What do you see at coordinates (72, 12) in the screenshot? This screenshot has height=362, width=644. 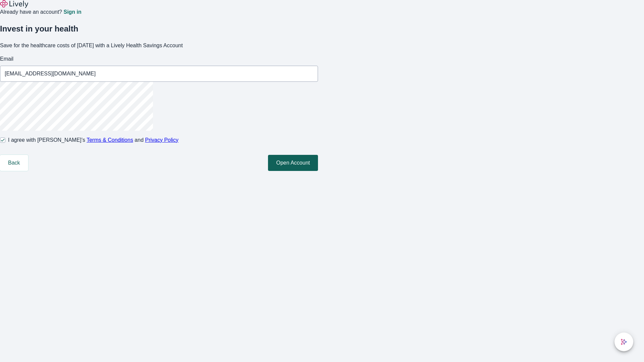 I see `a: Sign in` at bounding box center [72, 12].